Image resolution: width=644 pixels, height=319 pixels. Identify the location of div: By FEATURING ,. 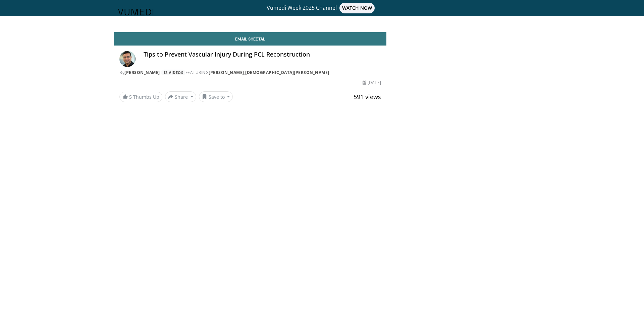
(250, 73).